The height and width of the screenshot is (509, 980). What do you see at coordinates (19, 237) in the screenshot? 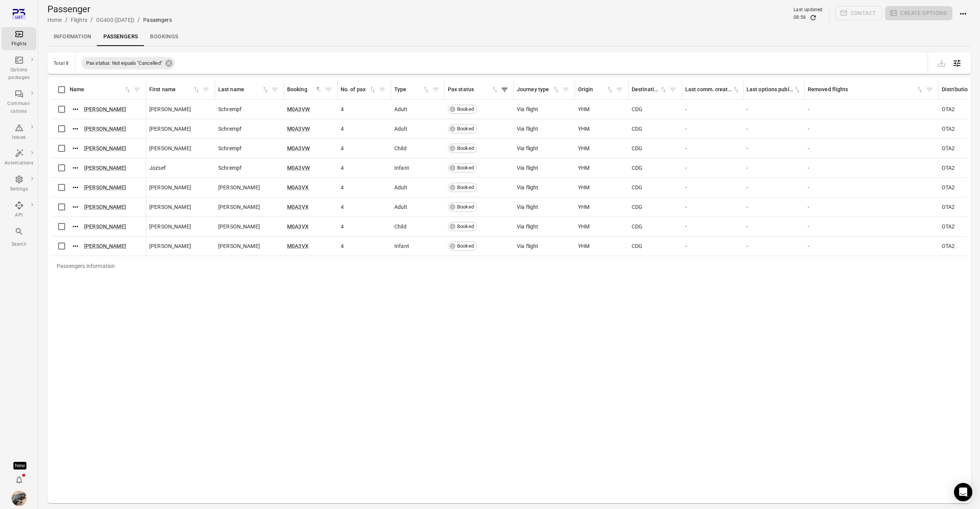
I see `button: Search` at bounding box center [19, 237].